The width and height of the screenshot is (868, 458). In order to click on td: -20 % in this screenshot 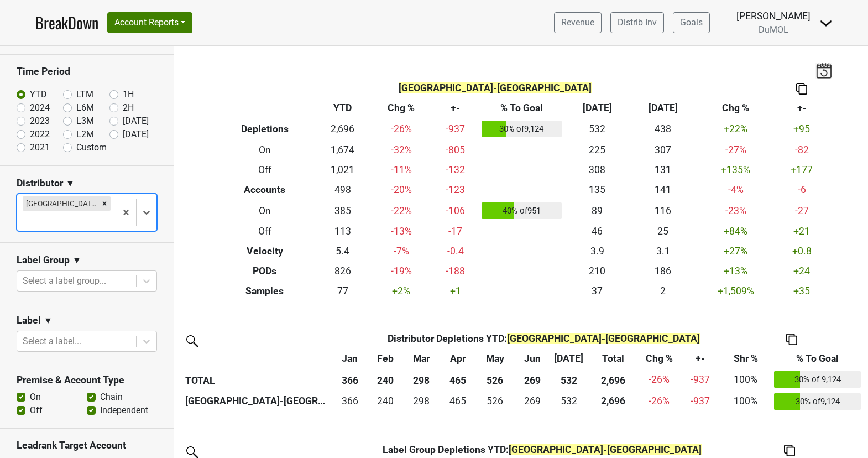, I will do `click(401, 190)`.